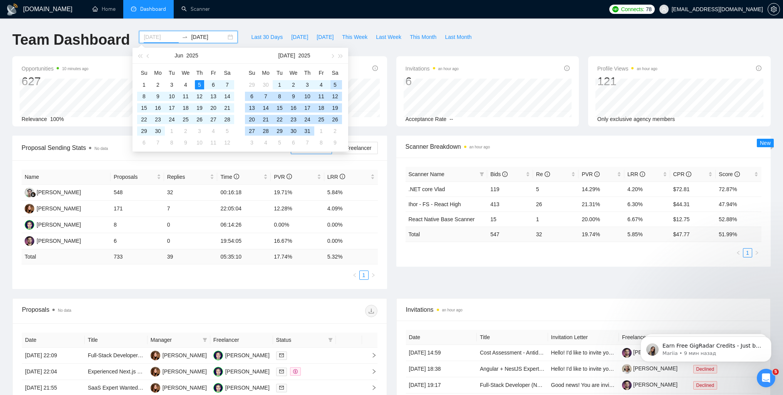 The image size is (783, 395). Describe the element at coordinates (185, 37) in the screenshot. I see `span: swap-right` at that location.